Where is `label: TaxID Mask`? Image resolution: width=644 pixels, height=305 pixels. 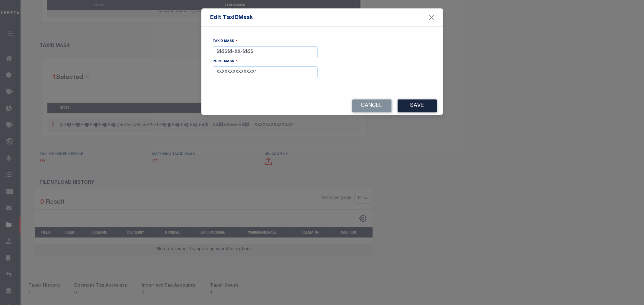
label: TaxID Mask is located at coordinates (225, 41).